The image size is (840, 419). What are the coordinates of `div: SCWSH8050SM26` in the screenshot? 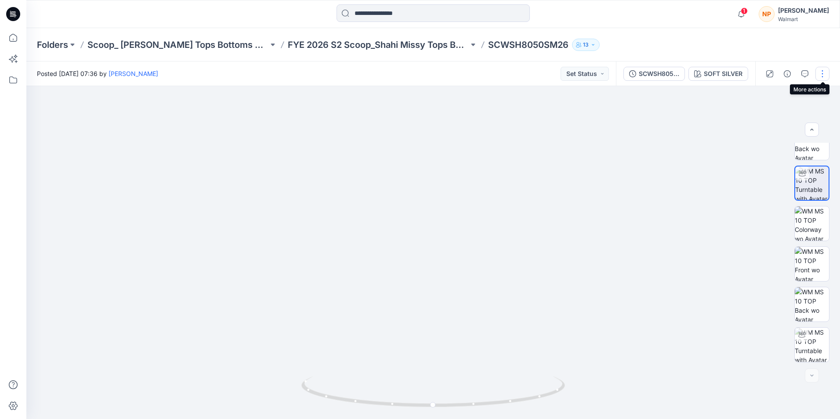 It's located at (659, 74).